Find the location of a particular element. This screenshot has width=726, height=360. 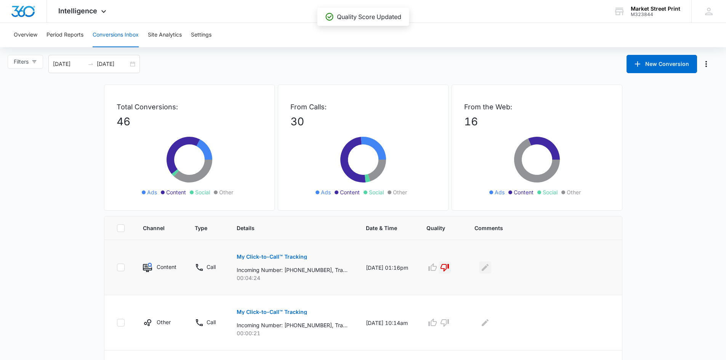

span: to is located at coordinates (91, 64).